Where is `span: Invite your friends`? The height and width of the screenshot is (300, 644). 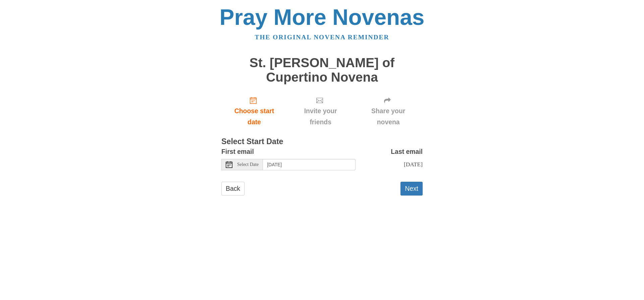
span: Invite your friends is located at coordinates (320, 116).